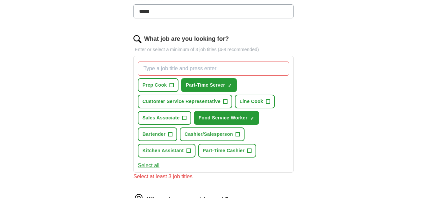 The height and width of the screenshot is (198, 427). I want to click on button: Part-Time Server✓, so click(209, 85).